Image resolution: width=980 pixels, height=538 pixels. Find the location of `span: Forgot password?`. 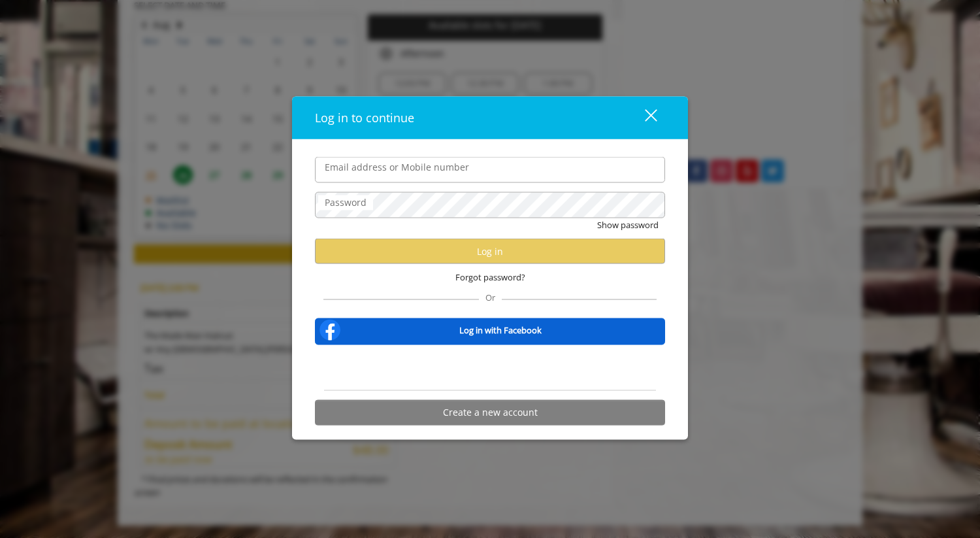

span: Forgot password? is located at coordinates (490, 277).